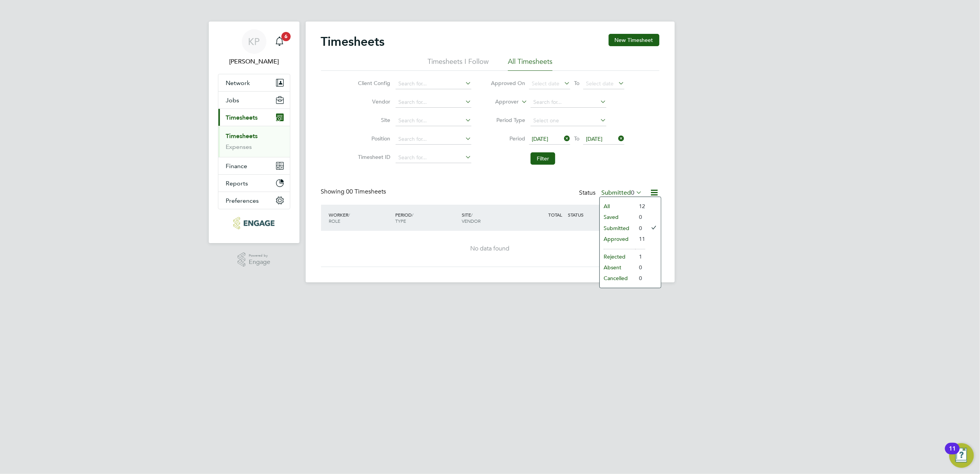 The image size is (980, 474). I want to click on img: konnectrecruit-logo-retina.png, so click(254, 223).